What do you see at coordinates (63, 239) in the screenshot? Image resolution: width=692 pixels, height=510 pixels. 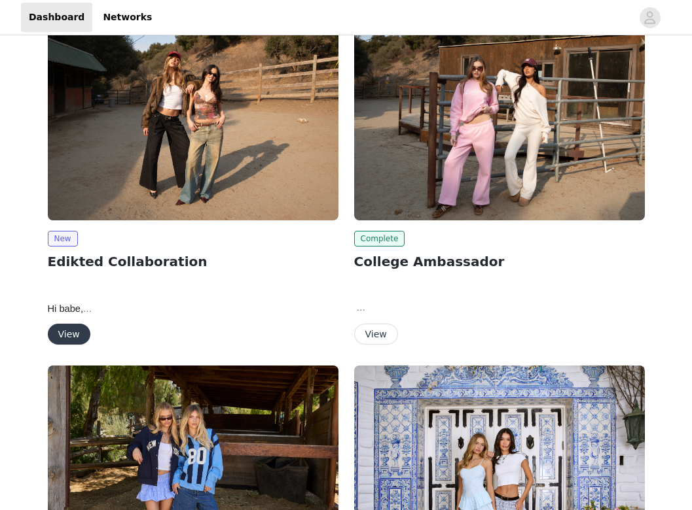 I see `span: New` at bounding box center [63, 239].